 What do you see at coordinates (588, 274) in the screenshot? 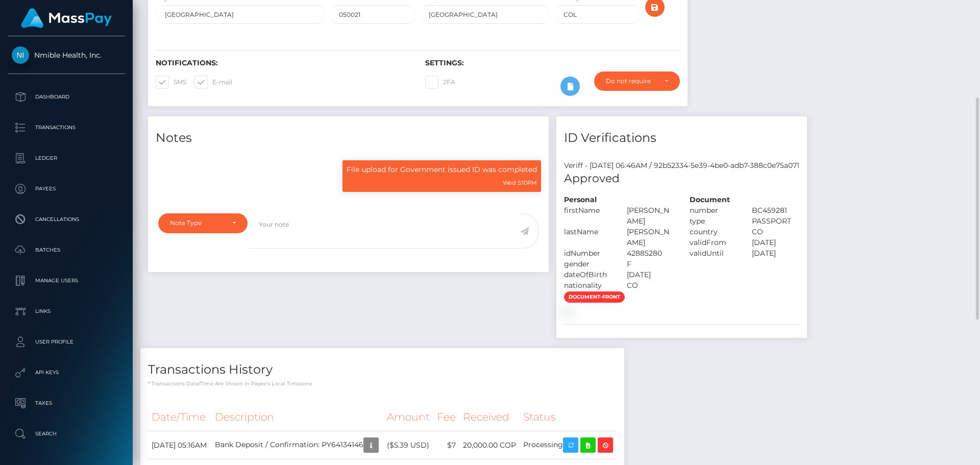
I see `div: dateOfBirth` at bounding box center [588, 274].